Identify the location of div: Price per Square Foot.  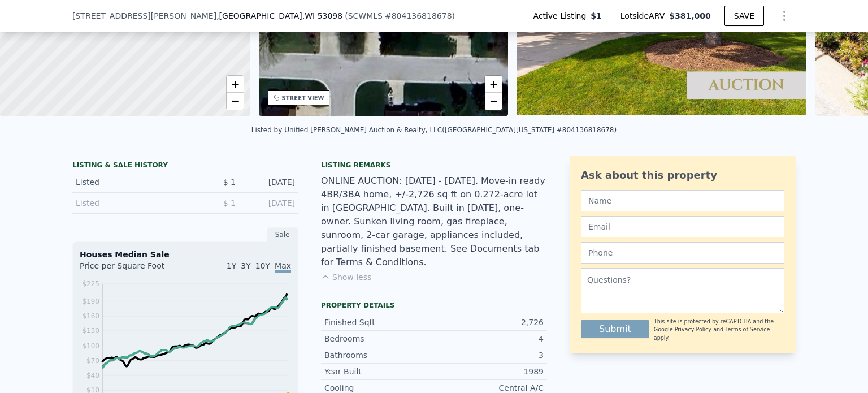
(132, 269).